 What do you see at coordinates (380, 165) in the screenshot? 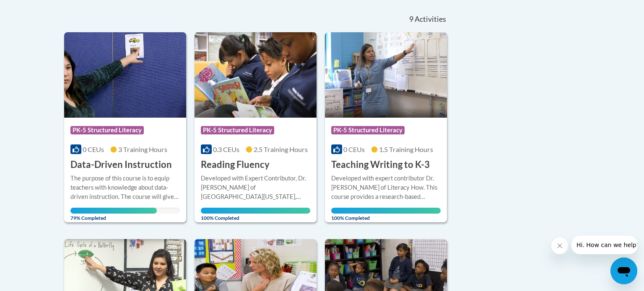
I see `h3: Teaching Writing to K-3` at bounding box center [380, 165].